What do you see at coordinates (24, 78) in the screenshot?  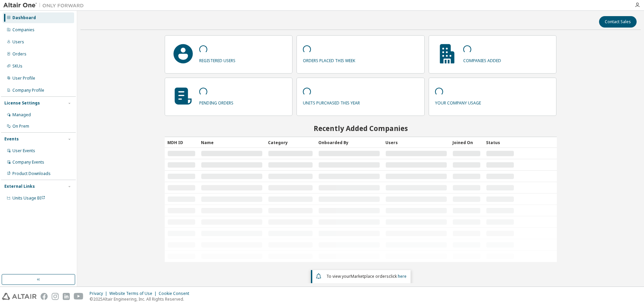 I see `div: User Profile` at bounding box center [24, 78].